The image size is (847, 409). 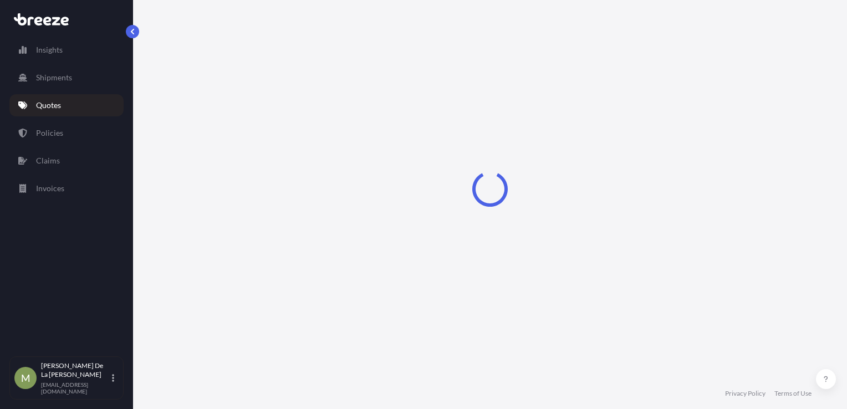 What do you see at coordinates (745, 394) in the screenshot?
I see `a: Privacy Policy` at bounding box center [745, 394].